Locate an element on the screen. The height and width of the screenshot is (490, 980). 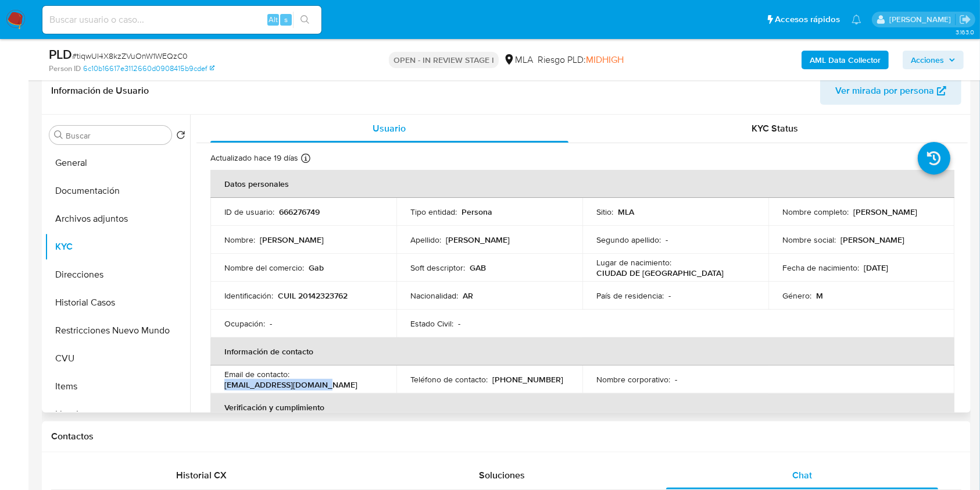
input: Buscar is located at coordinates (116, 135).